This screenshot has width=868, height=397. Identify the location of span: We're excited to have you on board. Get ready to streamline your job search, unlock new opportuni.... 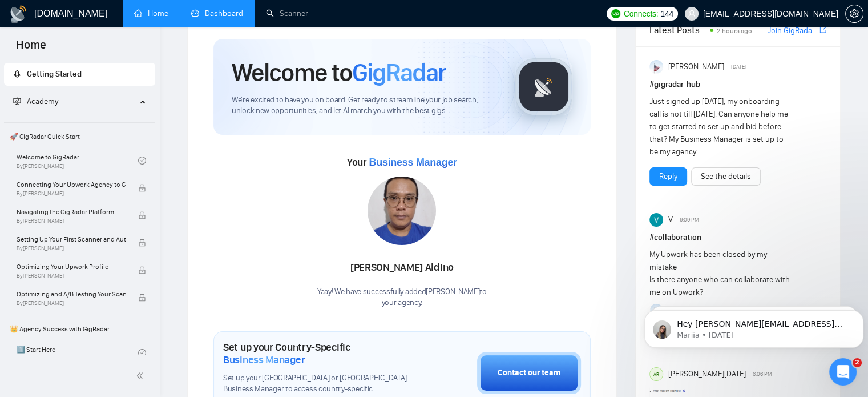
(364, 106).